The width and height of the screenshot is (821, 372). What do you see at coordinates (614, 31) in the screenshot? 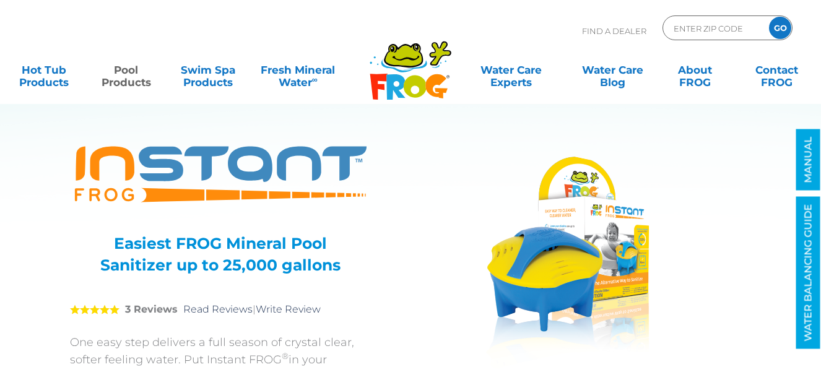
I see `p: Find A Dealer` at bounding box center [614, 31].